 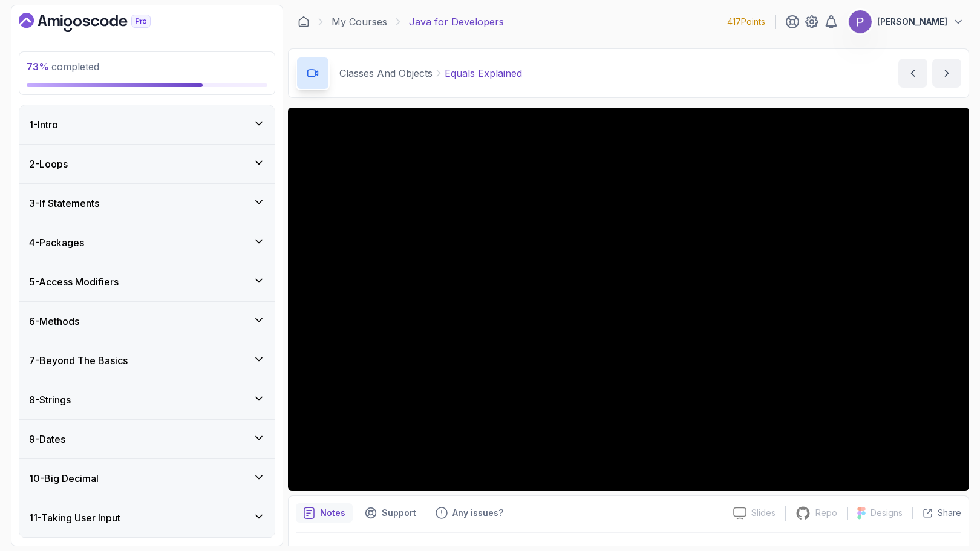 What do you see at coordinates (44, 125) in the screenshot?
I see `h3: 1 - Intro` at bounding box center [44, 125].